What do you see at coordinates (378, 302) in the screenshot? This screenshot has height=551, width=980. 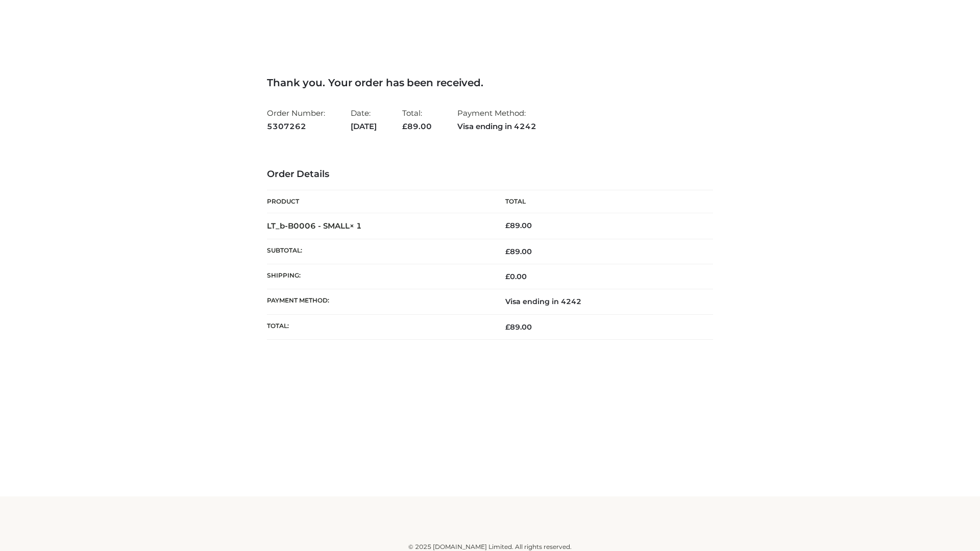 I see `th: Payment method:` at bounding box center [378, 302].